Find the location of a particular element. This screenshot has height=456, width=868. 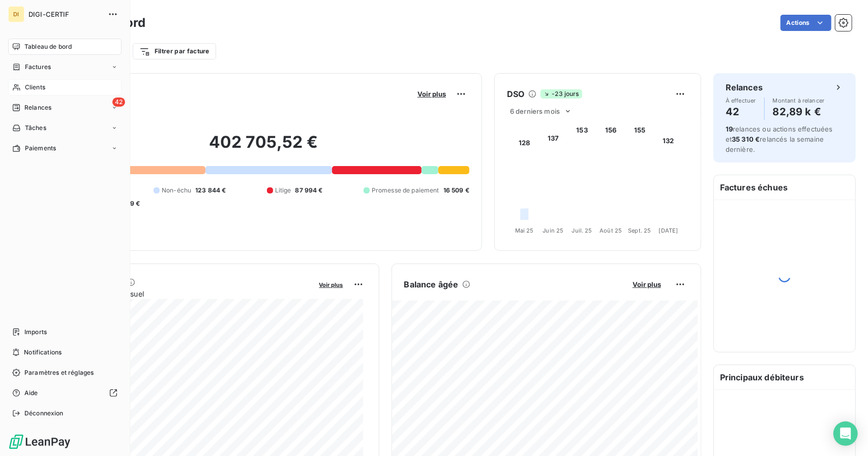

span: Imports is located at coordinates (36, 332).